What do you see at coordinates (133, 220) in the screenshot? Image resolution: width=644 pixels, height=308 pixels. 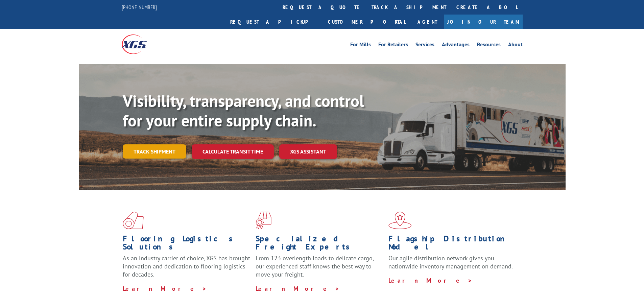 I see `img: xgs-icon-total-supply-chain-intelligence-red` at bounding box center [133, 220].